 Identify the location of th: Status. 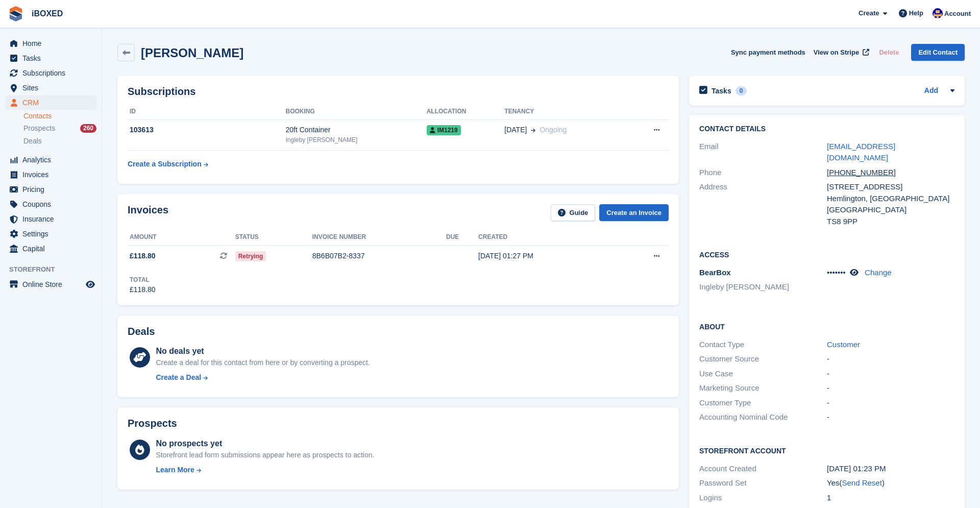
(274, 237).